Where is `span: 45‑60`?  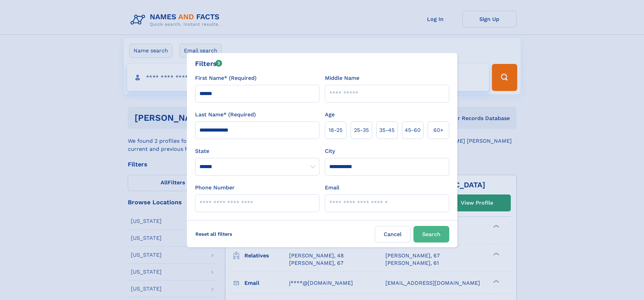 span: 45‑60 is located at coordinates (413, 130).